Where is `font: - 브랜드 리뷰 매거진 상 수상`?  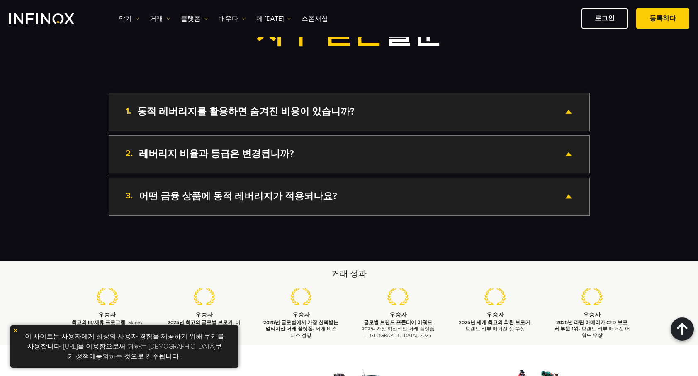
font: - 브랜드 리뷰 매거진 상 수상 is located at coordinates (499, 325).